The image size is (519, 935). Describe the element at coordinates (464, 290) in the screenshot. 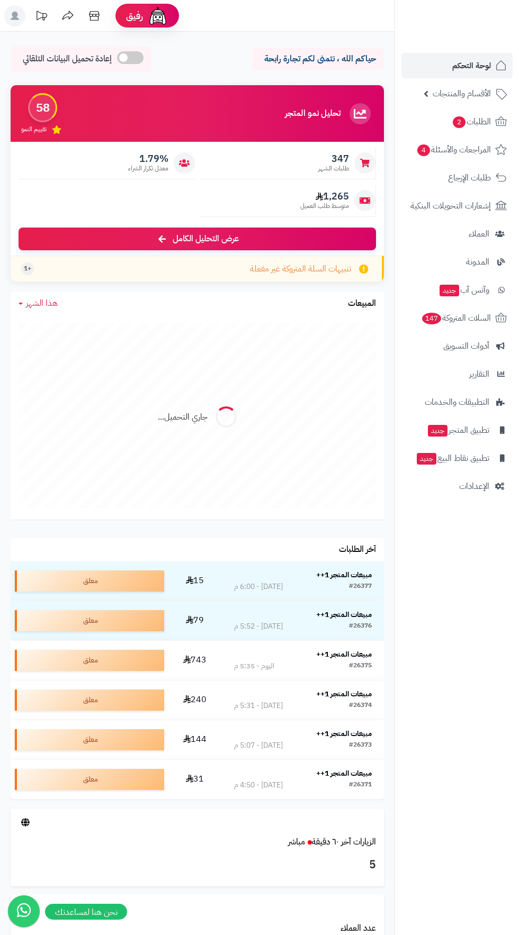

I see `span: وآتس آب` at that location.